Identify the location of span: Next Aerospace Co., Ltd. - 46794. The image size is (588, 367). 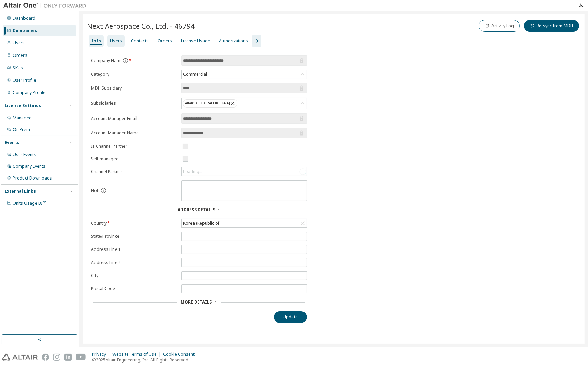
(140, 26).